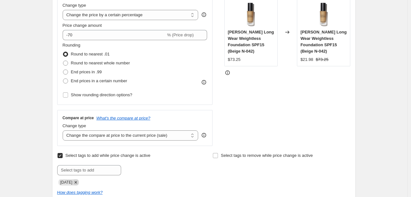 The height and width of the screenshot is (197, 411). What do you see at coordinates (100, 63) in the screenshot?
I see `span: Round to nearest whole number` at bounding box center [100, 63].